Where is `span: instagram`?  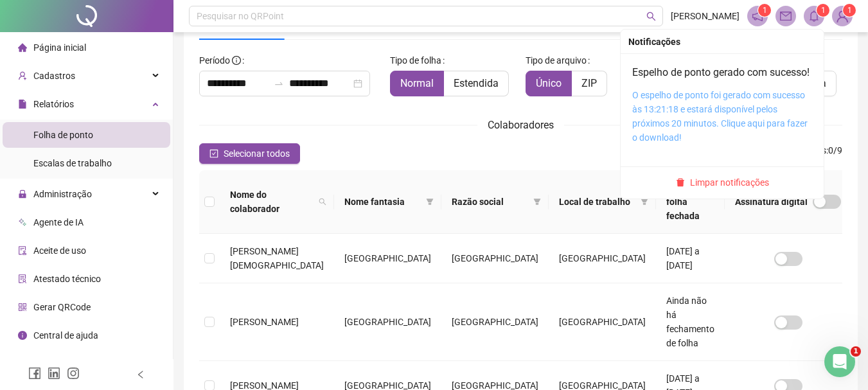 span: instagram is located at coordinates (73, 373).